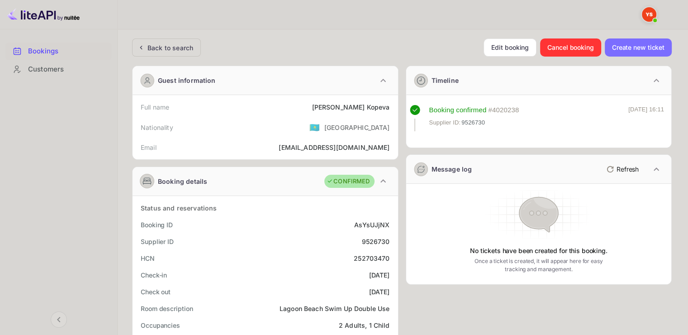 The width and height of the screenshot is (688, 335). Describe the element at coordinates (43, 14) in the screenshot. I see `img: LiteAPI logo` at that location.